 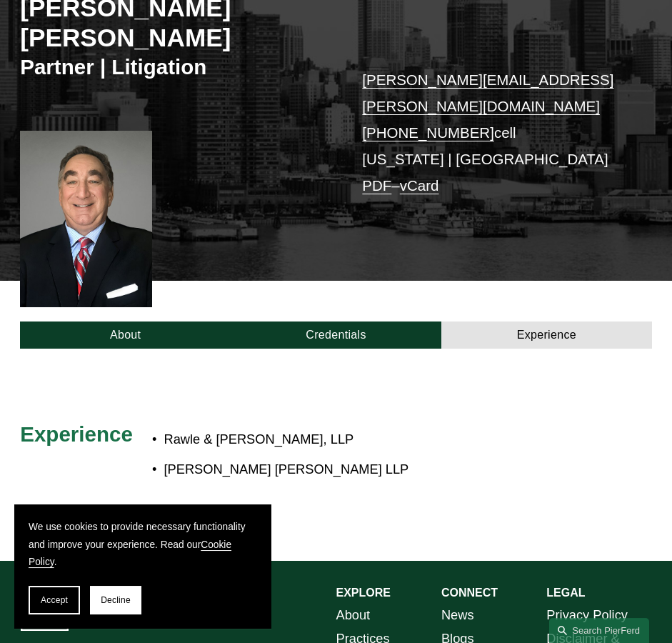 What do you see at coordinates (599, 630) in the screenshot?
I see `a: Search this site` at bounding box center [599, 630].